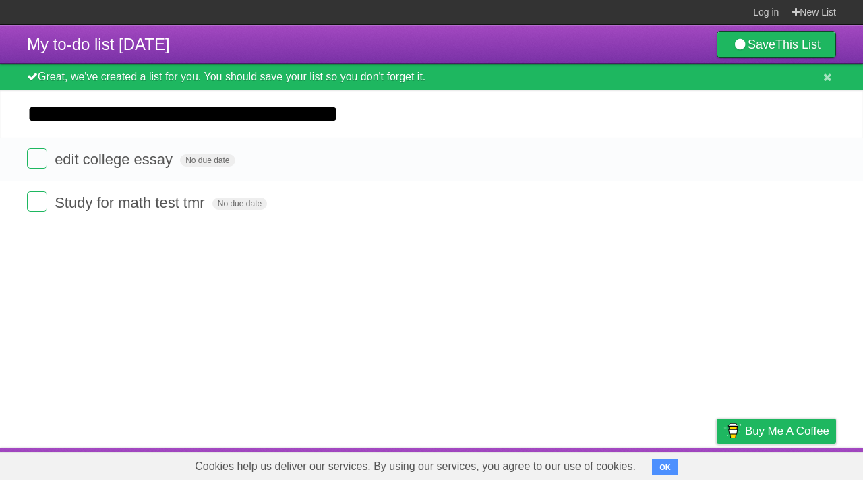 Image resolution: width=863 pixels, height=480 pixels. Describe the element at coordinates (776, 431) in the screenshot. I see `a: Buy me a coffee` at that location.